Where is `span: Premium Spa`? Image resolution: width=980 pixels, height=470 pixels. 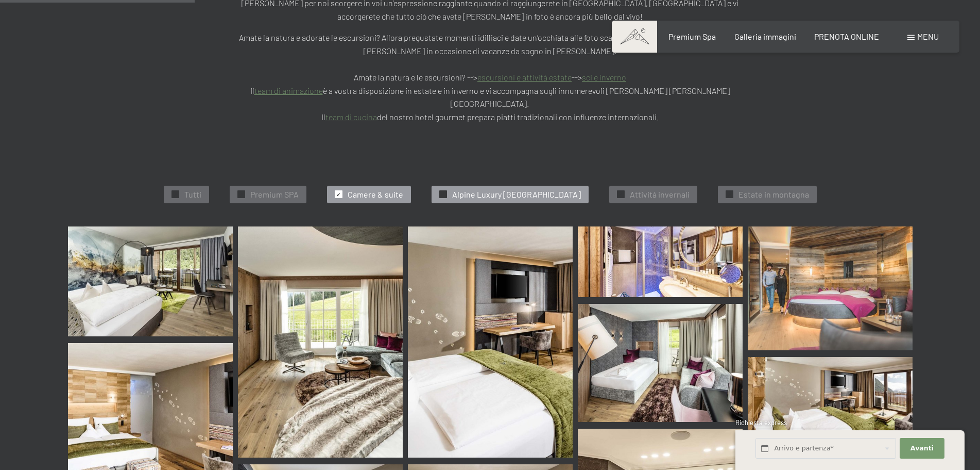 span: Premium Spa is located at coordinates (692, 36).